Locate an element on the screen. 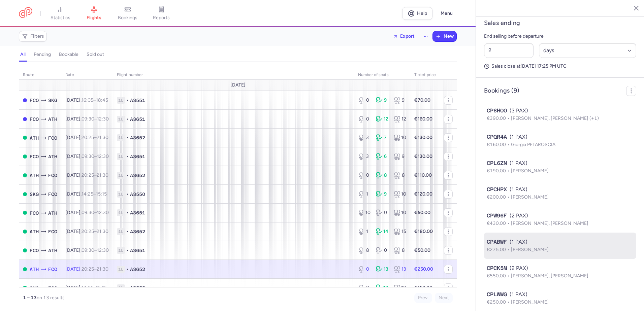 The width and height of the screenshot is (644, 311). span: Help is located at coordinates (422, 13).